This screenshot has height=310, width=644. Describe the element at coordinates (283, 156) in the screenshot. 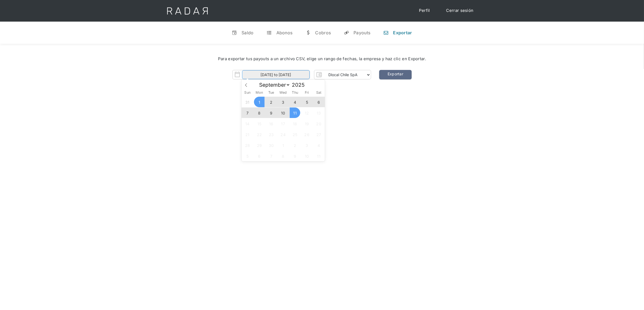

I see `span: October 8, 2025` at that location.